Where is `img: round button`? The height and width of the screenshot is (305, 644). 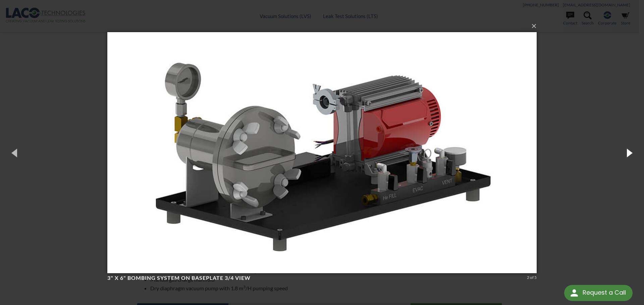 img: round button is located at coordinates (574, 293).